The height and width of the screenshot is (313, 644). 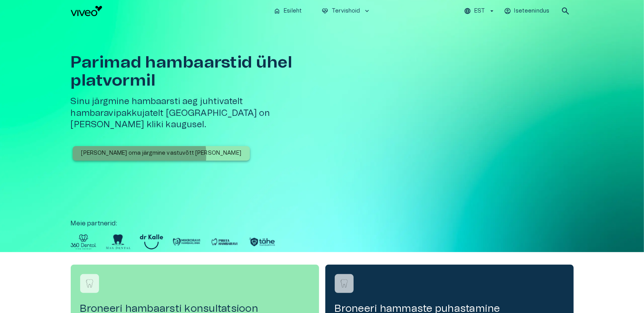 What do you see at coordinates (288, 11) in the screenshot?
I see `button: homeEsileht` at bounding box center [288, 11].